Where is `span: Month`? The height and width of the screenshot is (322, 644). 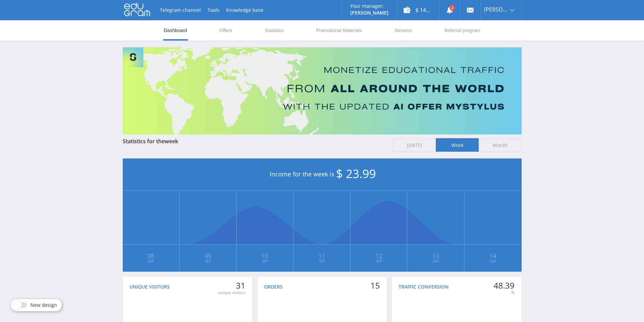 span: Month is located at coordinates (500, 145).